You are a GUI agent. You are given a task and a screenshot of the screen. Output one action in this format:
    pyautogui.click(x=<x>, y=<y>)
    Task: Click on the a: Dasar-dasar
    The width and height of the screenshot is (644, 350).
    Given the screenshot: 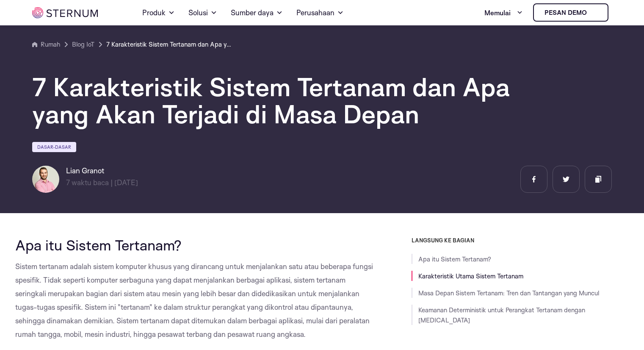 What is the action you would take?
    pyautogui.click(x=54, y=147)
    